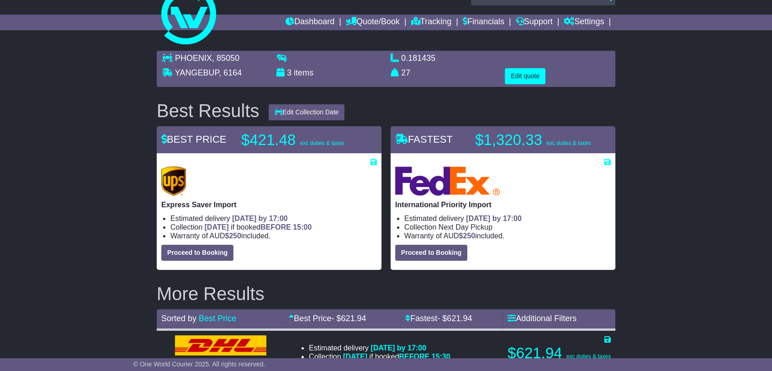 The height and width of the screenshot is (371, 772). I want to click on a: Fastest- $621.94, so click(439, 318).